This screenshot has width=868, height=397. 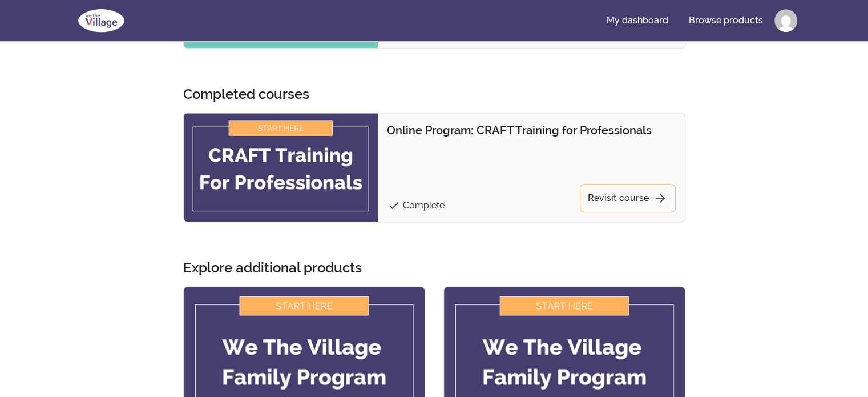 What do you see at coordinates (101, 21) in the screenshot?
I see `img: We The Village logo` at bounding box center [101, 21].